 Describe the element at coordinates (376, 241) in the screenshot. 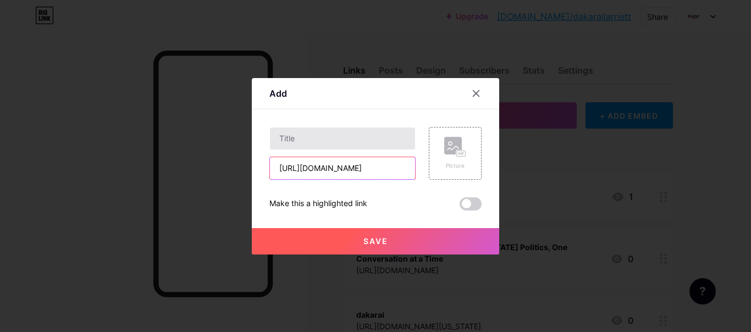

I see `button: Save` at that location.